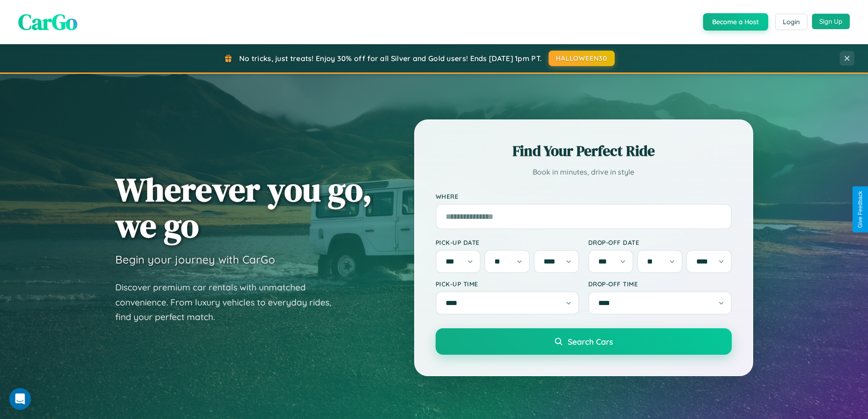  What do you see at coordinates (48, 22) in the screenshot?
I see `span: CarGo` at bounding box center [48, 22].